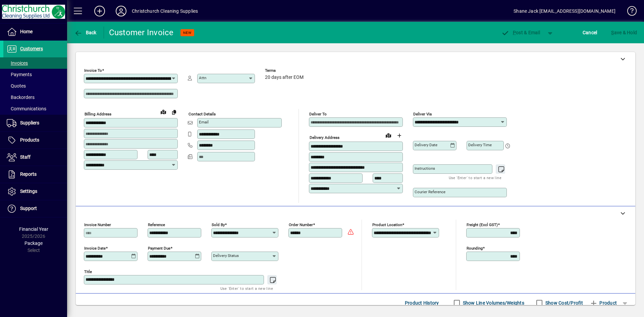  I want to click on mat-label: Email, so click(204, 122).